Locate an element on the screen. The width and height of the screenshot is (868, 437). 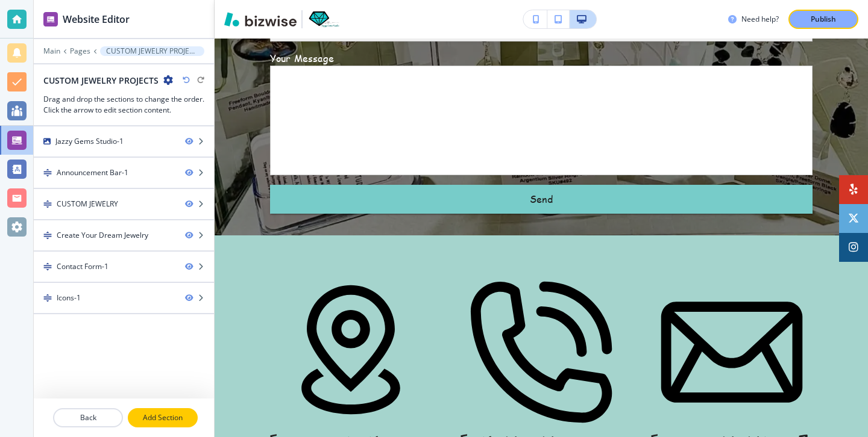
button: Publish is located at coordinates (823, 19).